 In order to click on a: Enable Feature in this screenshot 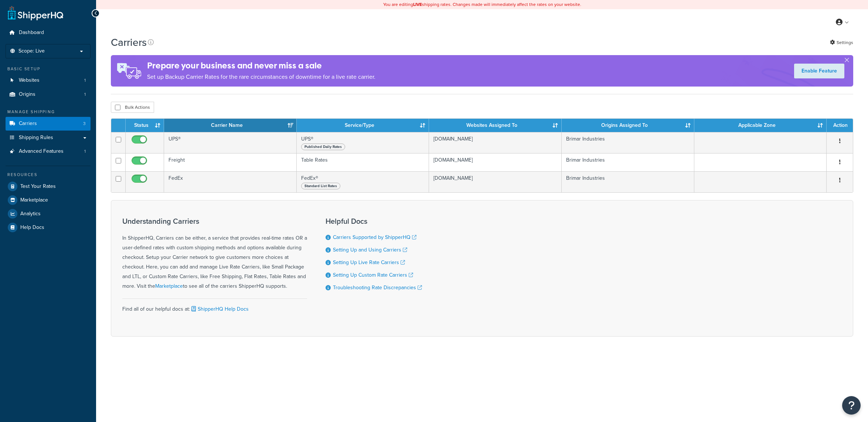, I will do `click(820, 71)`.